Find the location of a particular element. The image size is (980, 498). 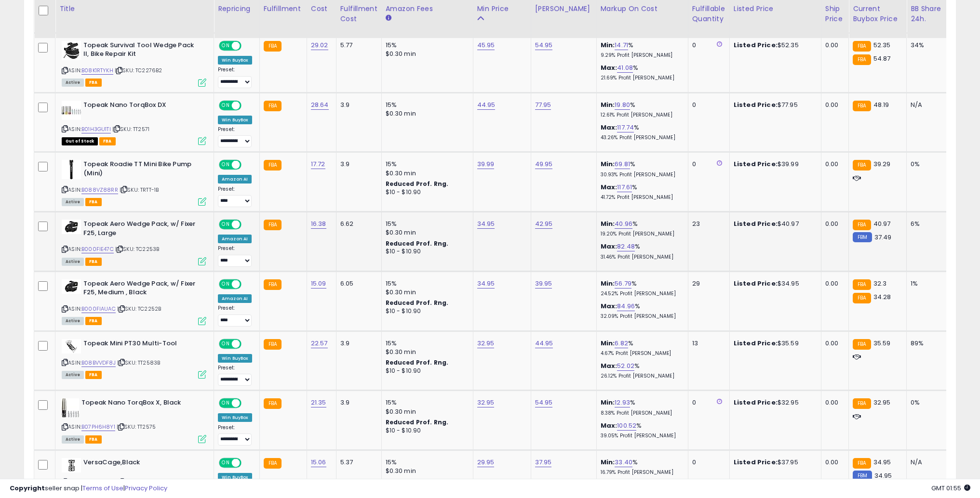

div: 0 is located at coordinates (707, 462).